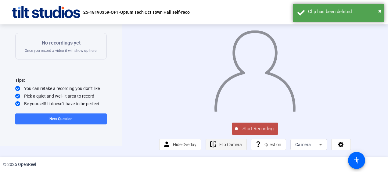  What do you see at coordinates (61, 89) in the screenshot?
I see `div: You can retake a recording you don’t like` at bounding box center [61, 89].